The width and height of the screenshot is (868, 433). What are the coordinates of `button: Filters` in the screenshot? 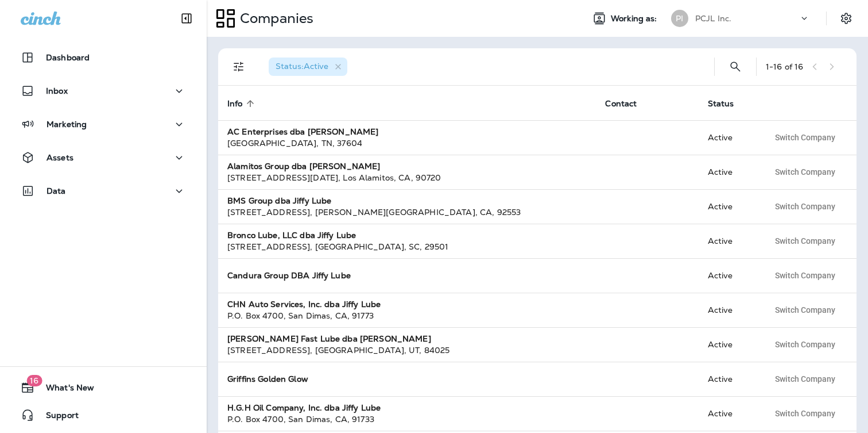 It's located at (239, 67).